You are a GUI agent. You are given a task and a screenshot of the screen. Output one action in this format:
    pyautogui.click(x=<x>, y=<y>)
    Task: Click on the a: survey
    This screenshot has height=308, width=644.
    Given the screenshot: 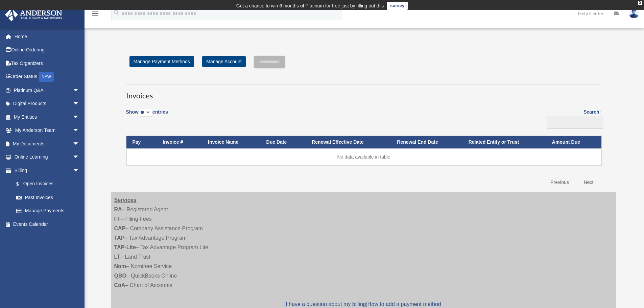 What is the action you would take?
    pyautogui.click(x=397, y=6)
    